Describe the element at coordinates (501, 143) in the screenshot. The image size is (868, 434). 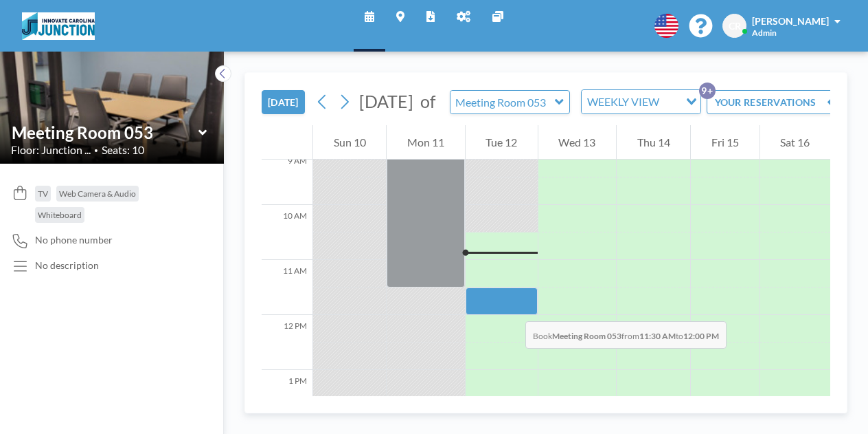
I see `div: Tue 12` at that location.